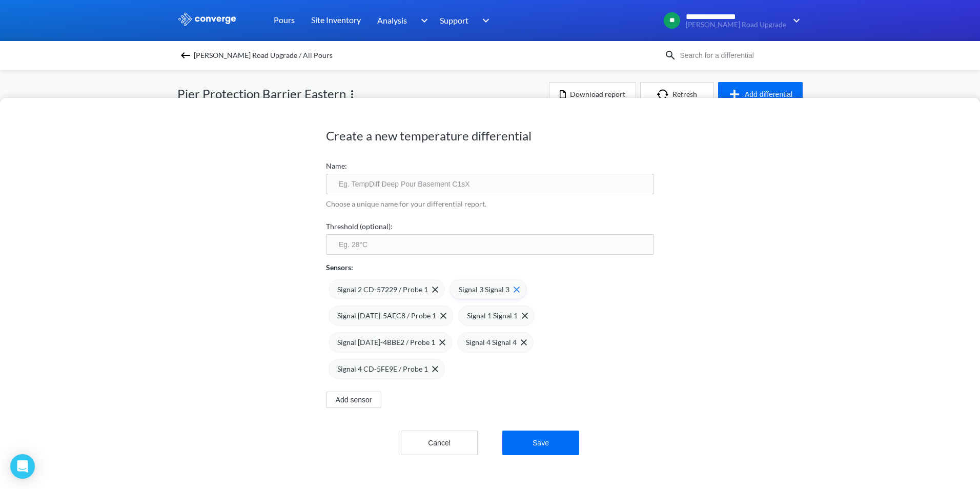 The height and width of the screenshot is (489, 980). I want to click on span: Signal 1 Signal 1, so click(492, 316).